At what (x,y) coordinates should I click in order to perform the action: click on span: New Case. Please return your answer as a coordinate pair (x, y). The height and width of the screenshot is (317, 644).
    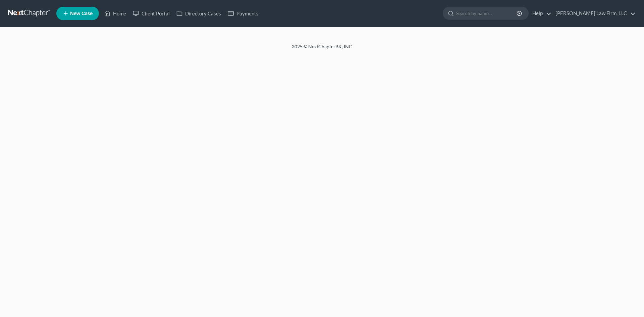
    Looking at the image, I should click on (81, 13).